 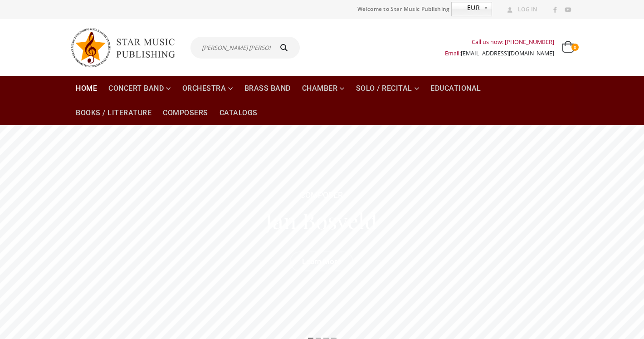 I want to click on div: a, so click(x=278, y=220).